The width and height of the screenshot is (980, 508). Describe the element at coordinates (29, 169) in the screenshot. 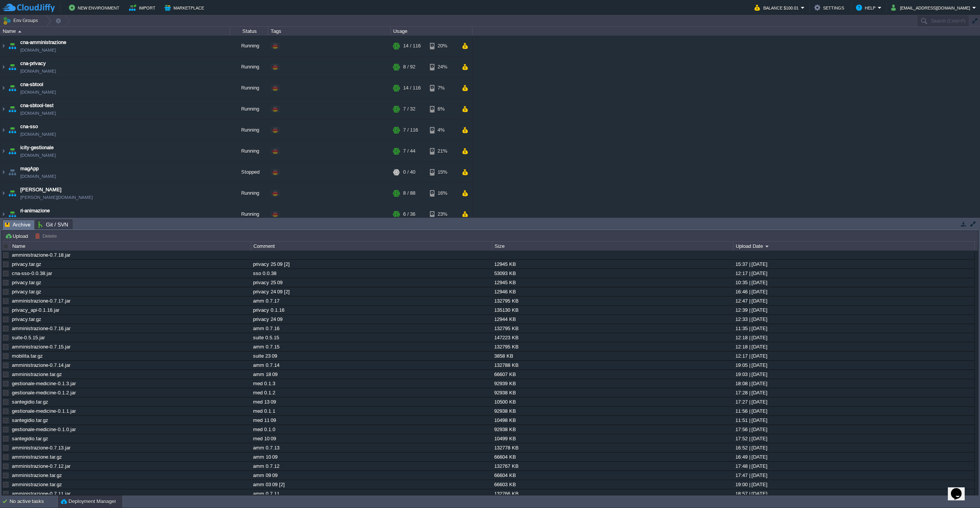

I see `a: magApp` at that location.